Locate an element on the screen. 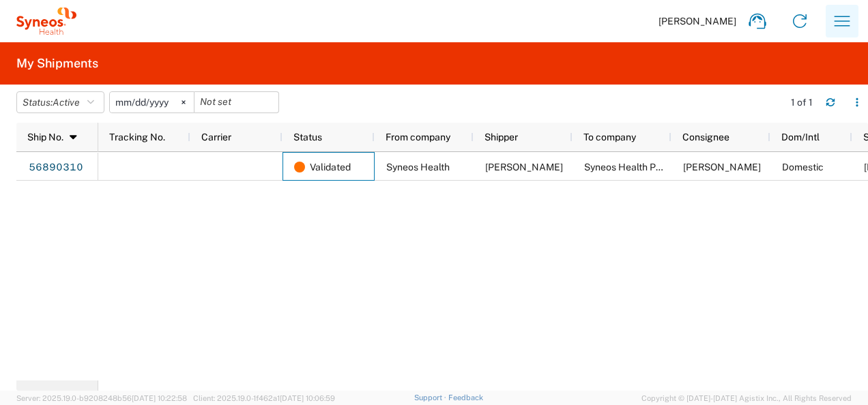 Image resolution: width=868 pixels, height=405 pixels. span: Shipper is located at coordinates (501, 137).